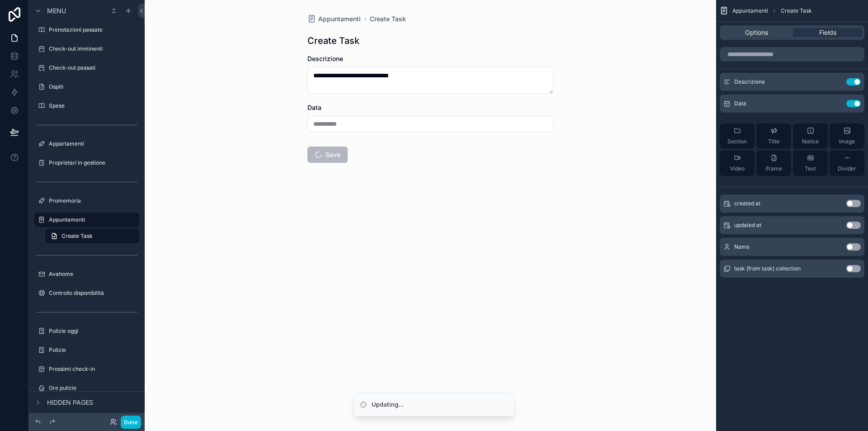 The image size is (868, 431). I want to click on span: Image, so click(847, 142).